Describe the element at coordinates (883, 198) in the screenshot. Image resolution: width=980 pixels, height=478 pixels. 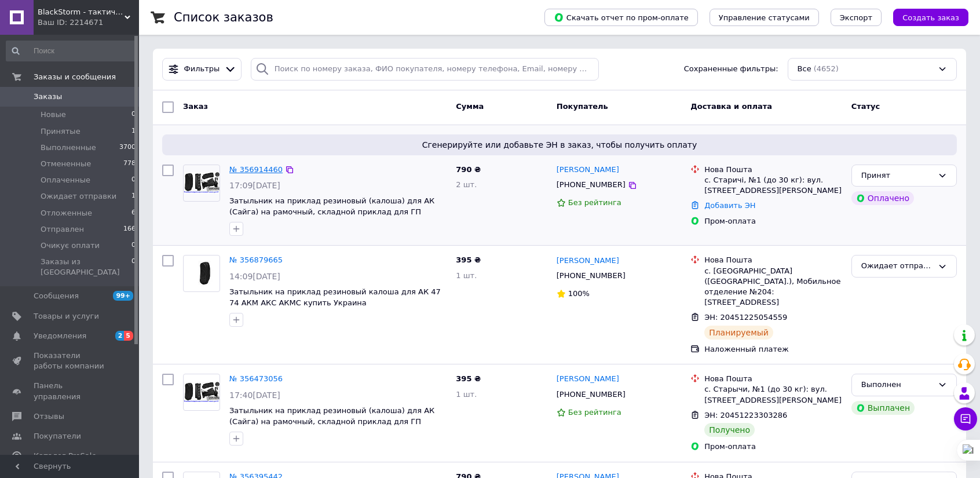
I see `div: Оплачено` at that location.